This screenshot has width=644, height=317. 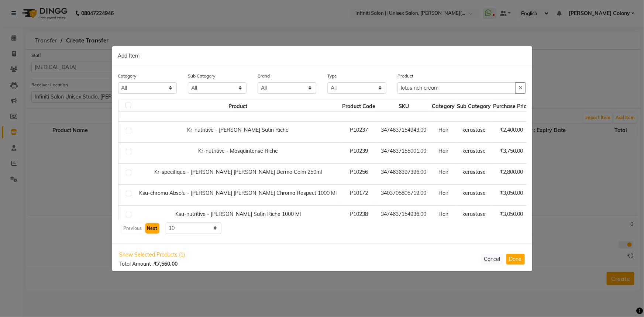 What do you see at coordinates (359, 174) in the screenshot?
I see `td: P10256` at bounding box center [359, 174].